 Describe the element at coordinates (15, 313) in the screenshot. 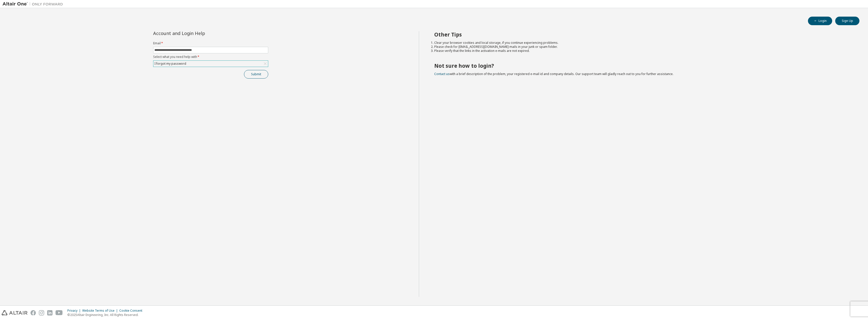

I see `img: altair_logo.svg` at that location.